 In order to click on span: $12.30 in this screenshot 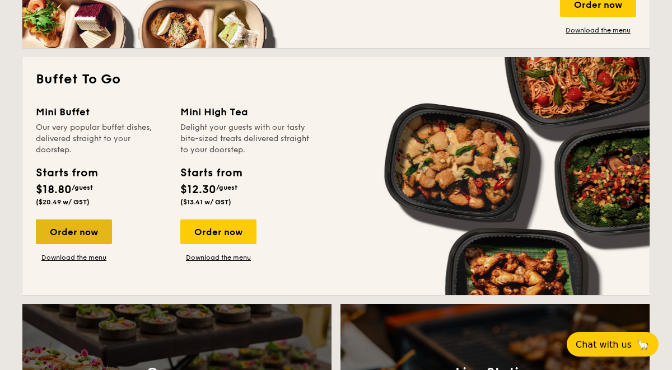, I will do `click(198, 190)`.